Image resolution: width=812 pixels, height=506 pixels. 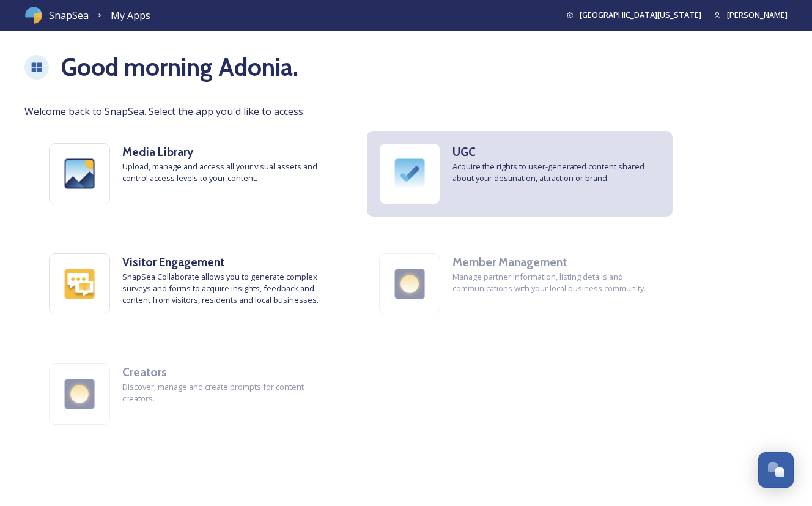 I want to click on span: Manage partner information, listing details and communications with your local business community., so click(x=556, y=283).